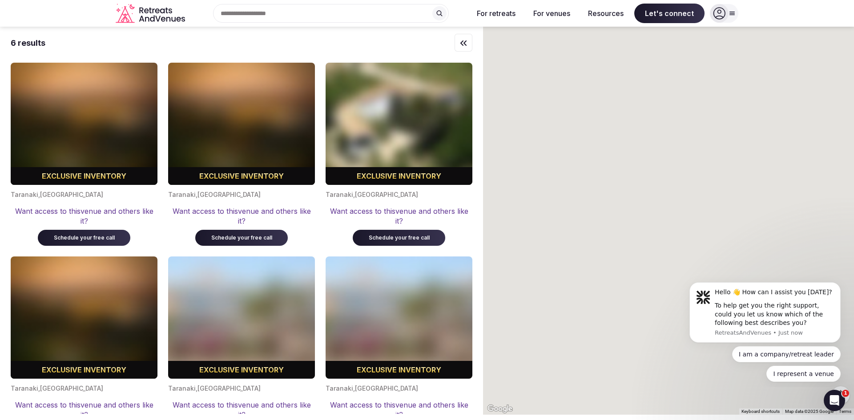 The image size is (854, 420). What do you see at coordinates (98, 40) in the screenshot?
I see `div: To help get you the right support, could you let us know which of the following best describes you?` at bounding box center [98, 40].